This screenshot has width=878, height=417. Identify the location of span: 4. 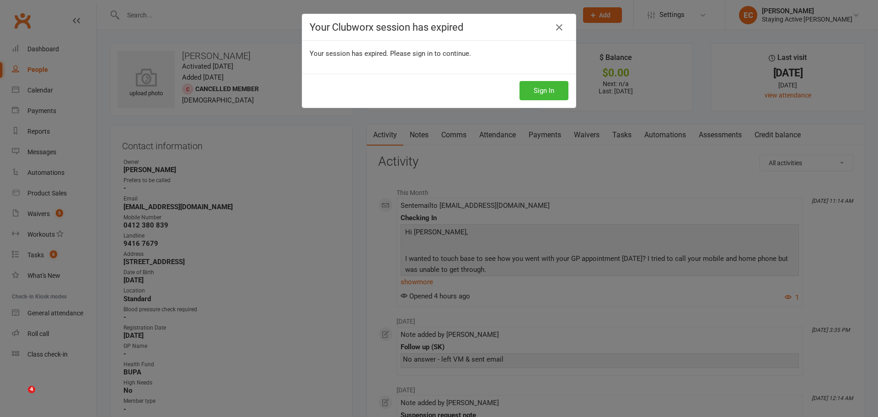
(32, 389).